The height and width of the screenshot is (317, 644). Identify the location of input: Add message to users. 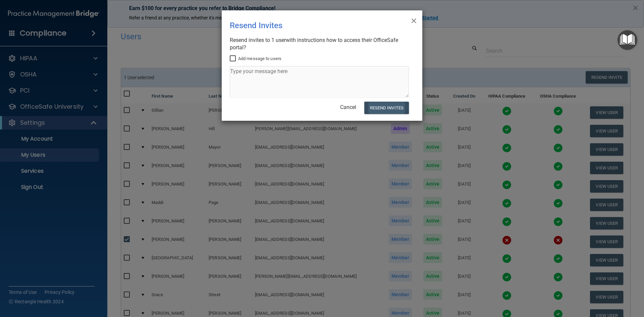
(234, 58).